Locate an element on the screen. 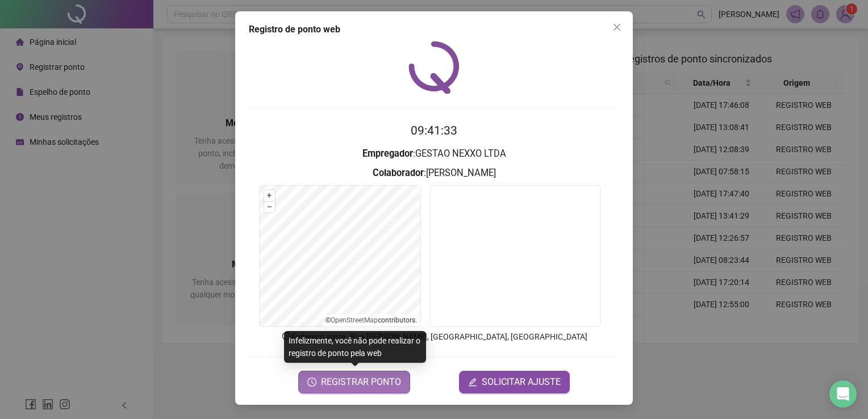 This screenshot has height=419, width=868. div: Infelizmente, você não pode realizar o registro de ponto pela web is located at coordinates (355, 347).